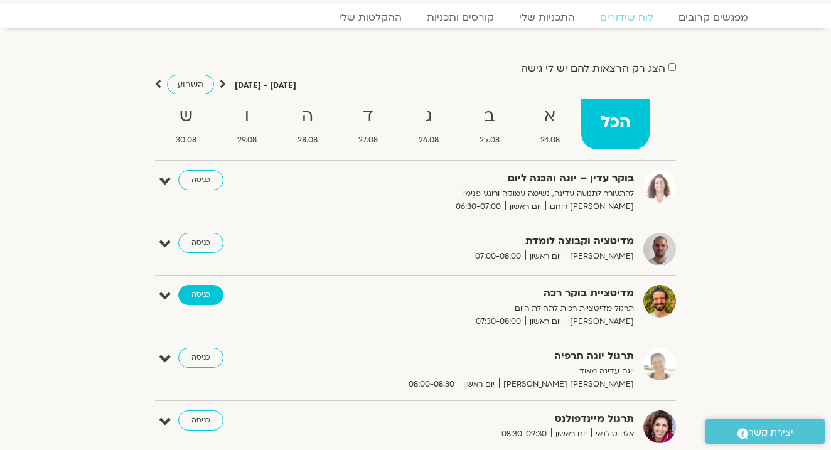 This screenshot has height=450, width=831. Describe the element at coordinates (771, 433) in the screenshot. I see `span: יצירת קשר` at that location.